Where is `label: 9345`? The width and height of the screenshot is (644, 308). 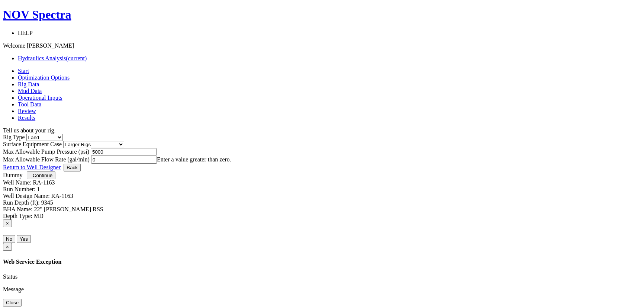
label: 9345 is located at coordinates (47, 203).